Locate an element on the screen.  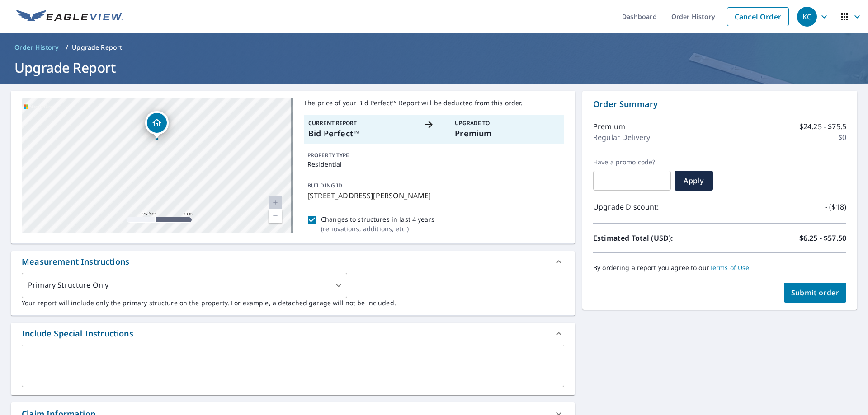
p: Upgrade To is located at coordinates (508, 123).